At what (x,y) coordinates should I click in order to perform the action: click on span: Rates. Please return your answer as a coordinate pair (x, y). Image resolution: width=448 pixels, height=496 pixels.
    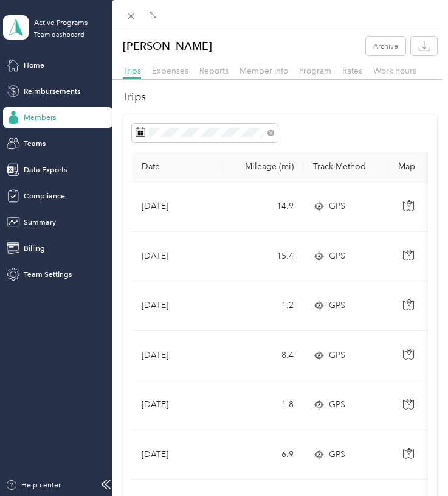
    Looking at the image, I should click on (352, 71).